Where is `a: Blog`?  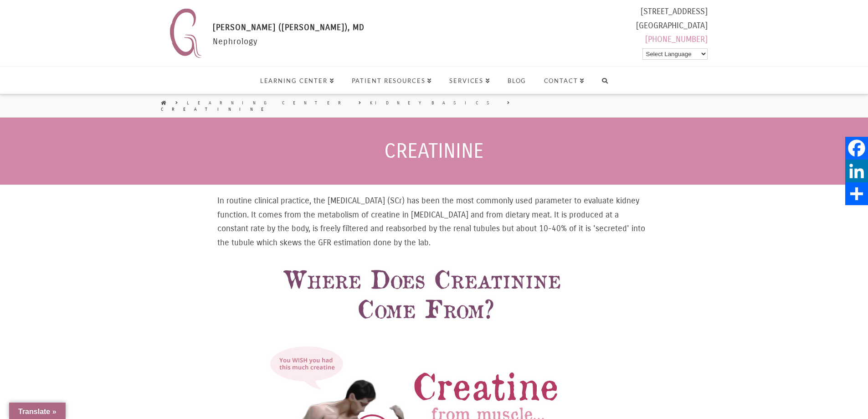 a: Blog is located at coordinates (516, 80).